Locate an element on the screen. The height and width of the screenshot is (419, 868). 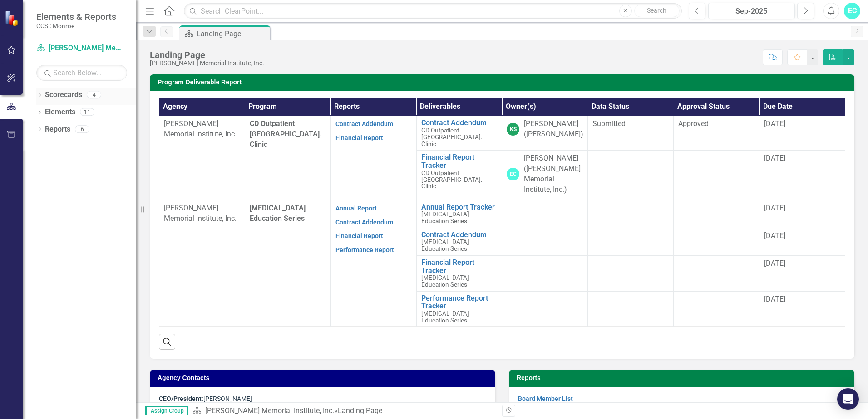
div: Sep-2025 is located at coordinates (751, 11).